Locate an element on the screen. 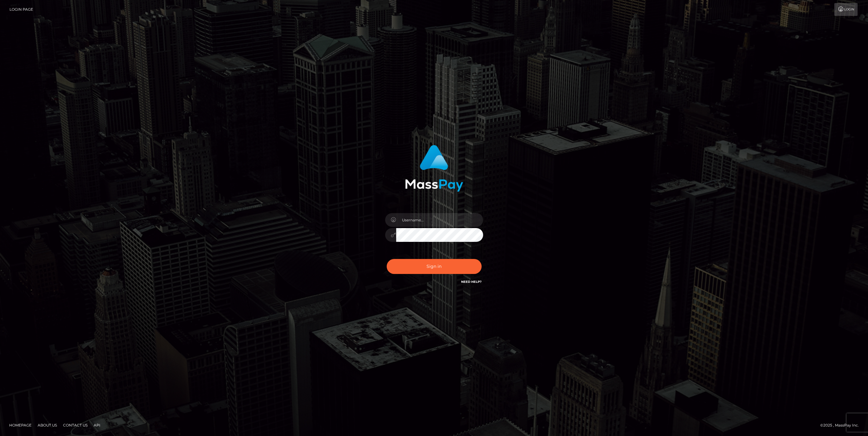  input: Username... is located at coordinates (439, 220).